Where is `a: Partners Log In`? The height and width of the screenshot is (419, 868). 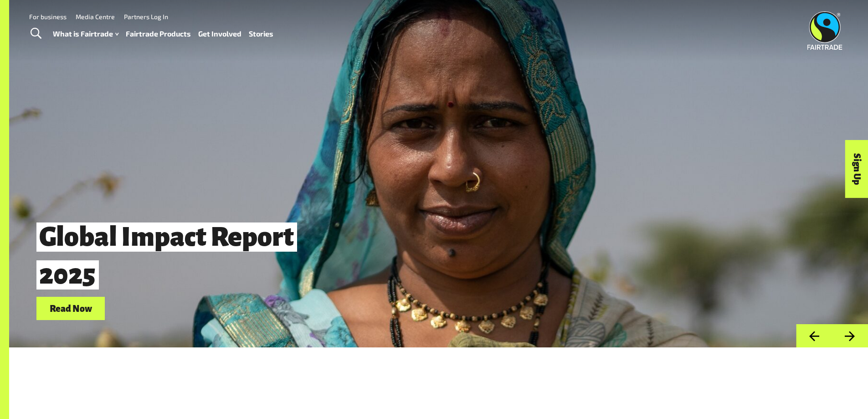
a: Partners Log In is located at coordinates (146, 16).